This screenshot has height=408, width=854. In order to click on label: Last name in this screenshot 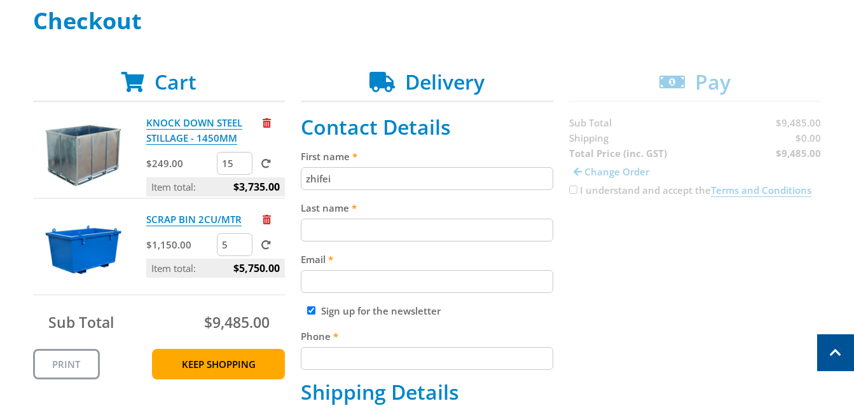, I will do `click(427, 208)`.